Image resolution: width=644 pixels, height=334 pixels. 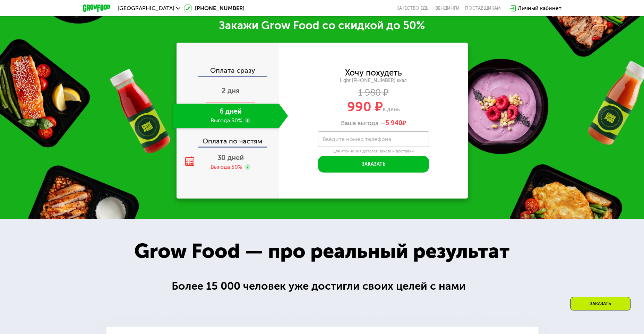 I want to click on div: Личный кабинет, so click(x=540, y=8).